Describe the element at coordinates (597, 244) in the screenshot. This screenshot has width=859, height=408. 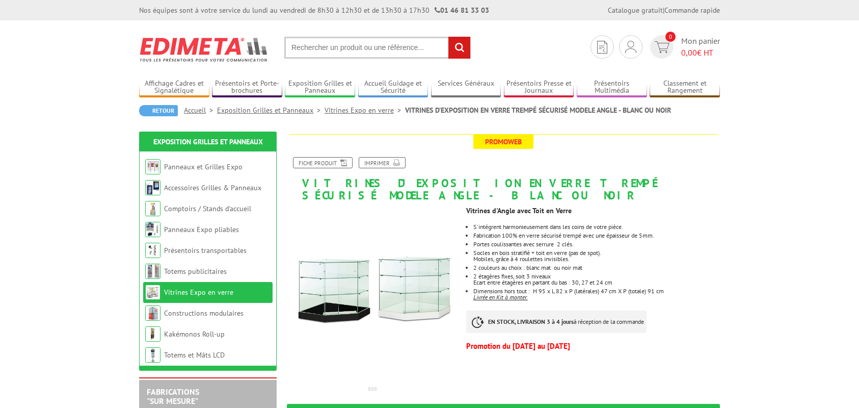
I see `li: Portes coulissantes avec serrure 2 clés.` at that location.